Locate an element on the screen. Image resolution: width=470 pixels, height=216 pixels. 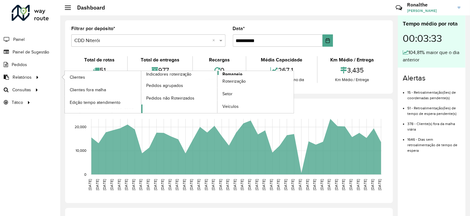
div: 00:03:33 is located at coordinates (432, 38).